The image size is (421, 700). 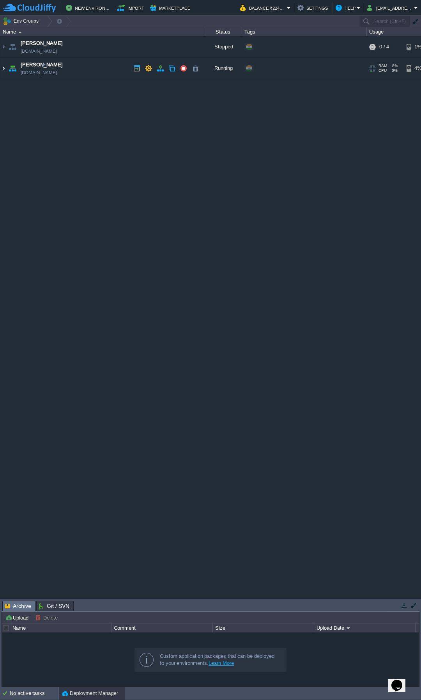 I want to click on span: RAM, so click(x=383, y=66).